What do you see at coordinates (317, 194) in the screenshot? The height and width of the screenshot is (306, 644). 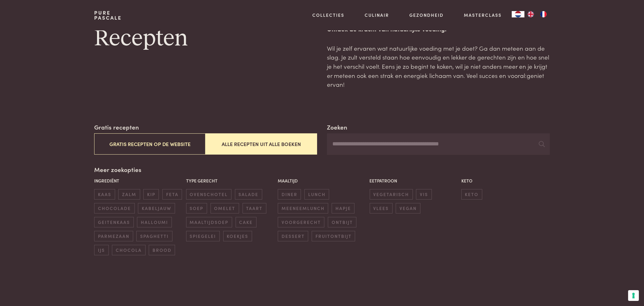 I see `span: lunch` at bounding box center [317, 194].